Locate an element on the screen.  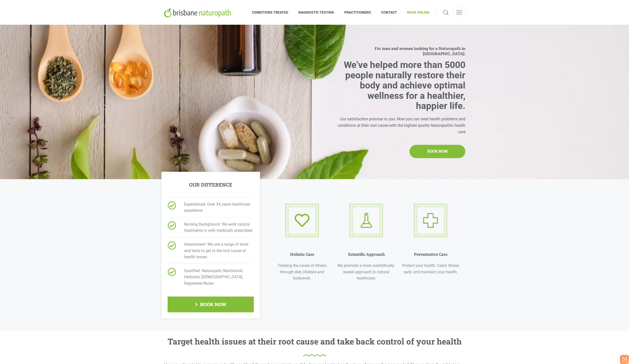
a: Search is located at coordinates (446, 13).